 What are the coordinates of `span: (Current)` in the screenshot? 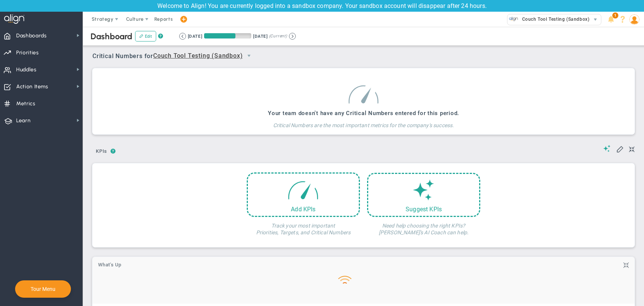 It's located at (278, 36).